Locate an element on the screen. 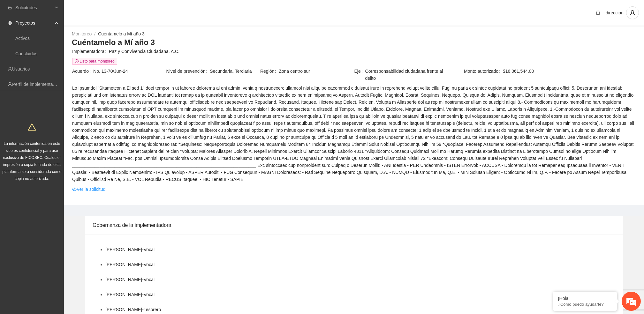 The width and height of the screenshot is (644, 314). span: inbox is located at coordinates (10, 8).